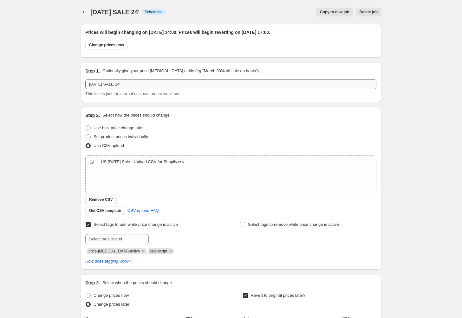 The height and width of the screenshot is (318, 462). What do you see at coordinates (368, 12) in the screenshot?
I see `span: Delete job` at bounding box center [368, 12].